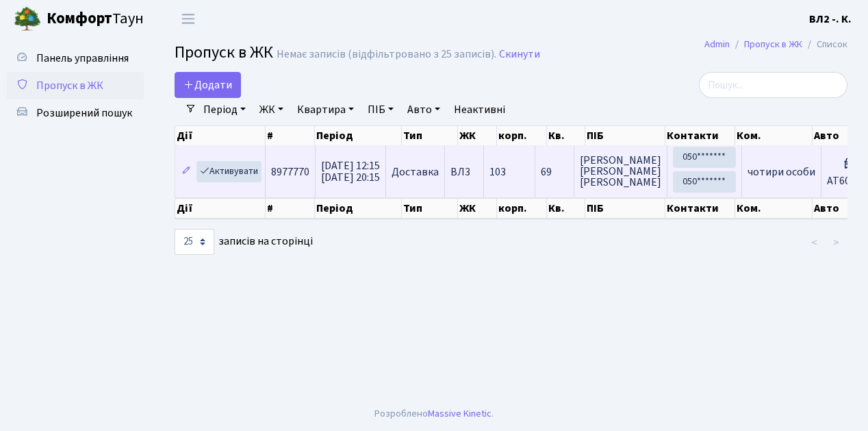 This screenshot has width=868, height=431. What do you see at coordinates (498, 172) in the screenshot?
I see `span: 103` at bounding box center [498, 172].